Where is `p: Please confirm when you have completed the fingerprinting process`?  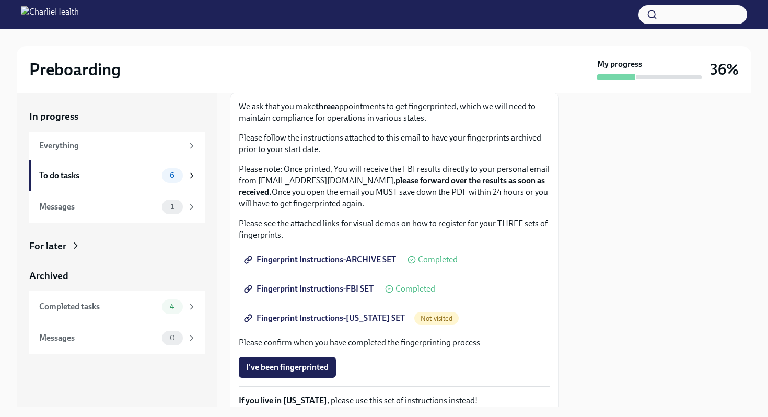
p: Please confirm when you have completed the fingerprinting process is located at coordinates (395, 343).